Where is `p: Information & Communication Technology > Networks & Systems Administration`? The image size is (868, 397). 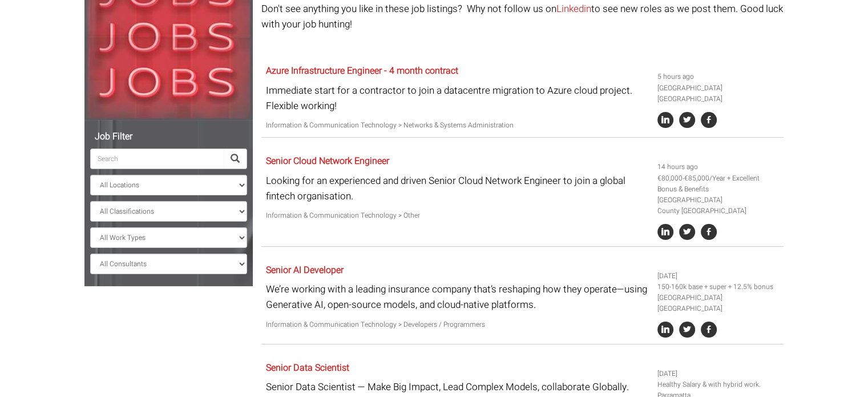 p: Information & Communication Technology > Networks & Systems Administration is located at coordinates (457, 125).